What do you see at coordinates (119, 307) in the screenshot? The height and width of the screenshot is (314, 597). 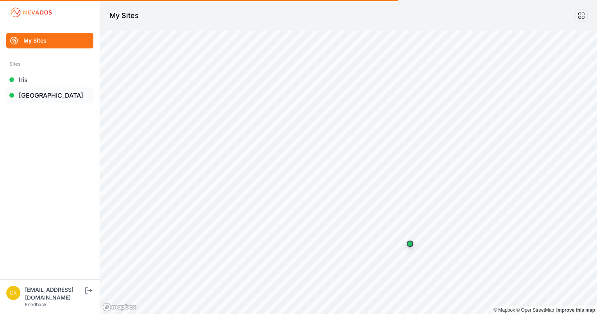 I see `a: Mapbox logo` at bounding box center [119, 307].